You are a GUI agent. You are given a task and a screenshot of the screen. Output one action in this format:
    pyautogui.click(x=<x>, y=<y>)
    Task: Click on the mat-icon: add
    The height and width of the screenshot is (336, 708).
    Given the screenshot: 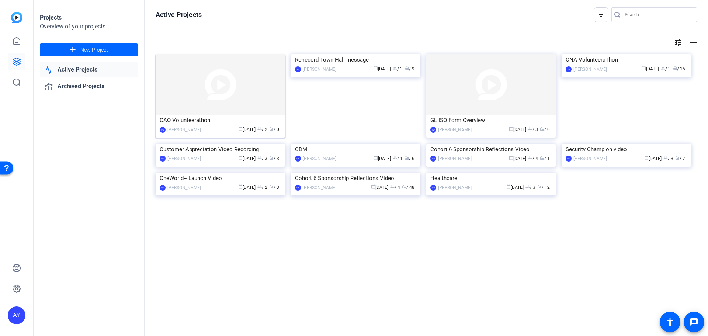 What is the action you would take?
    pyautogui.click(x=73, y=50)
    